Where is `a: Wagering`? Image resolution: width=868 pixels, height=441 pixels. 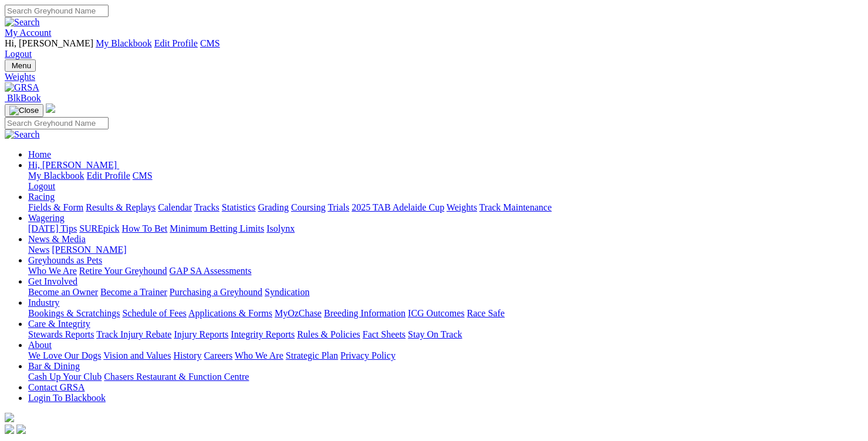
a: Wagering is located at coordinates (46, 218).